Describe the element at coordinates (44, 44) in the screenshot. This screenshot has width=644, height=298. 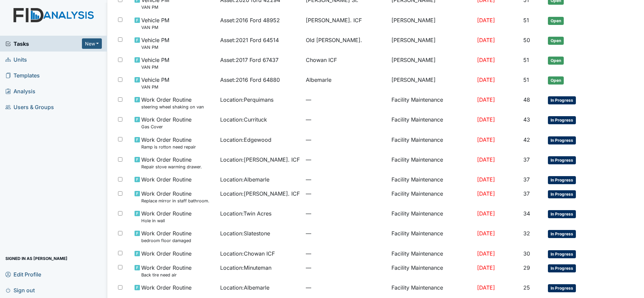
I see `a: Tasks` at that location.